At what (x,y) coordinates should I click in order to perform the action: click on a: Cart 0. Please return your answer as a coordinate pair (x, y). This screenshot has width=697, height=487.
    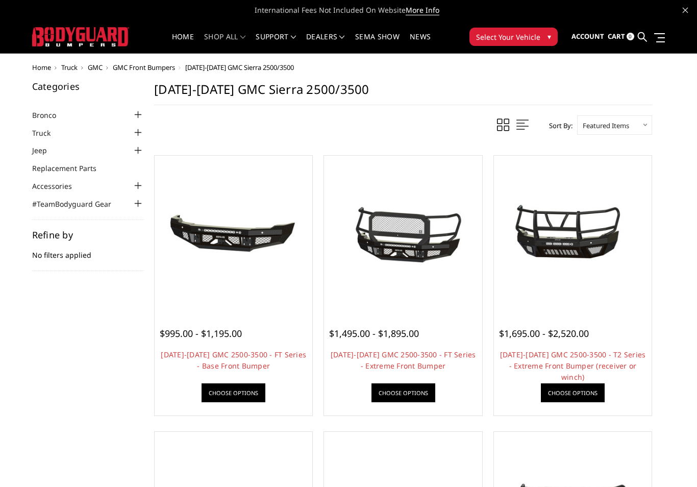
    Looking at the image, I should click on (621, 37).